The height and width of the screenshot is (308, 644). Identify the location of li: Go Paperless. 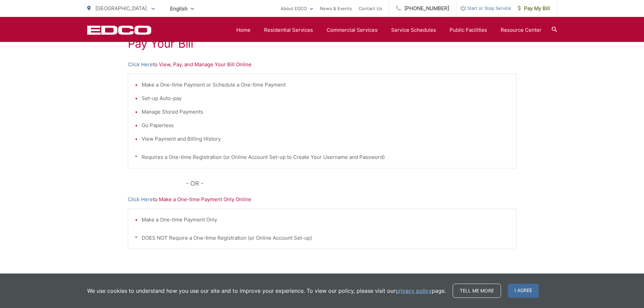
(325, 125).